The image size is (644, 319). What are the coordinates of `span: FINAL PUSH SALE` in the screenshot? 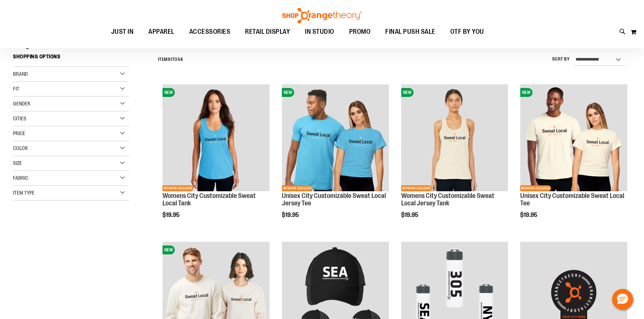 It's located at (410, 32).